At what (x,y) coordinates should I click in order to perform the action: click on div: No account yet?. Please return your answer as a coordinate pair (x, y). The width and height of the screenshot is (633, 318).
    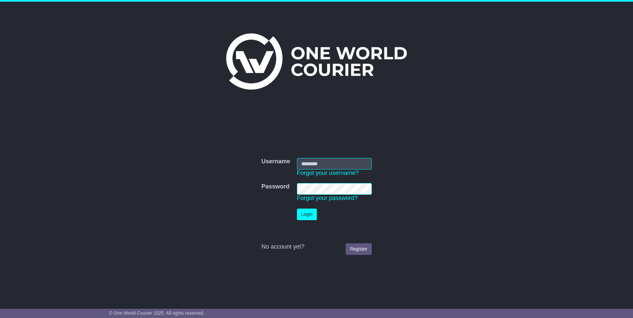
    Looking at the image, I should click on (316, 247).